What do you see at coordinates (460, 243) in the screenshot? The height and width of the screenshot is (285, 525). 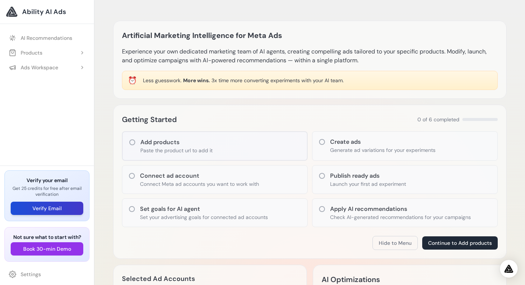 I see `button: Continue to Add products` at bounding box center [460, 243].